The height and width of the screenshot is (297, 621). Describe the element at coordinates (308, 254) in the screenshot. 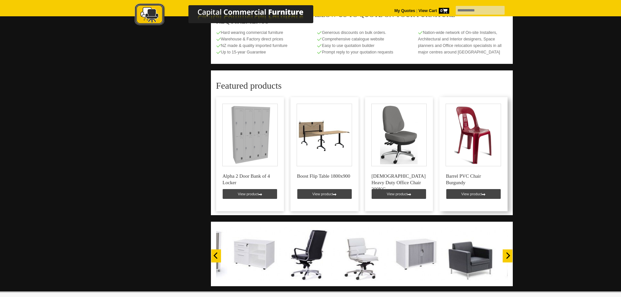

I see `img: 11` at that location.